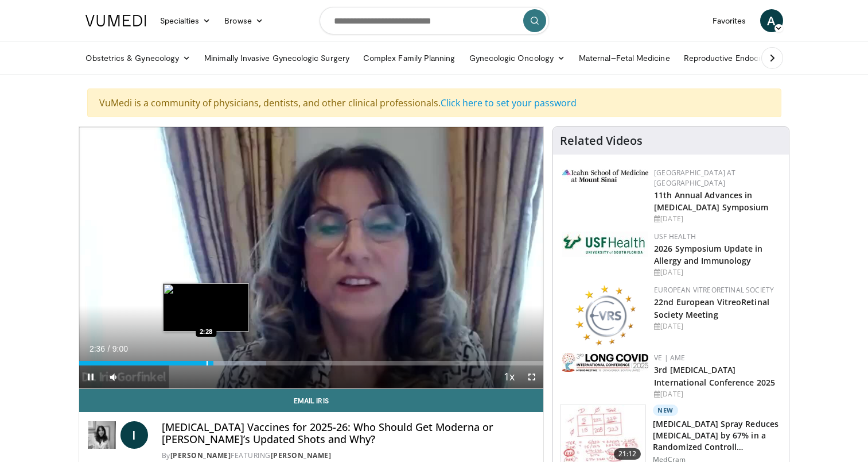 The width and height of the screenshot is (868, 462). I want to click on a: Browse, so click(244, 21).